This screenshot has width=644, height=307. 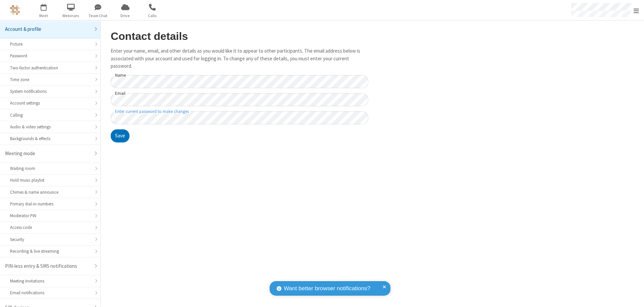 I want to click on img: QA Selenium DO NOT DELETE OR CHANGE, so click(x=15, y=10).